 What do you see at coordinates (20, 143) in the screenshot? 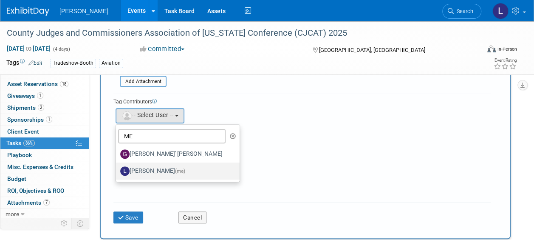
I see `span: Tasks` at bounding box center [20, 143].